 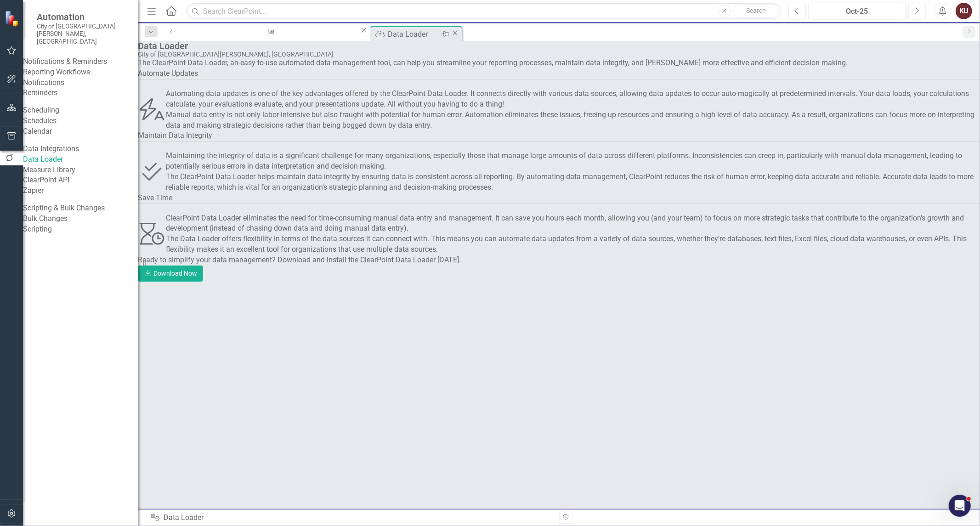 I want to click on a: Reporting Workflows, so click(x=80, y=72).